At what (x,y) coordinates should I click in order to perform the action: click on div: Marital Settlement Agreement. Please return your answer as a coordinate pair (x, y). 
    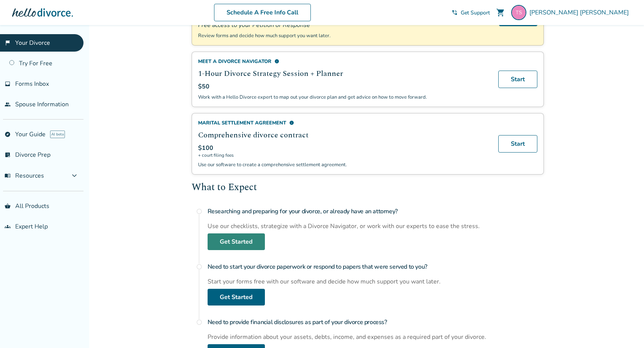
    Looking at the image, I should click on (344, 123).